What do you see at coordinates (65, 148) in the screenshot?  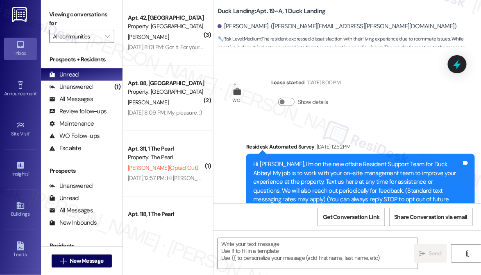 I see `div: Escalate` at bounding box center [65, 148].